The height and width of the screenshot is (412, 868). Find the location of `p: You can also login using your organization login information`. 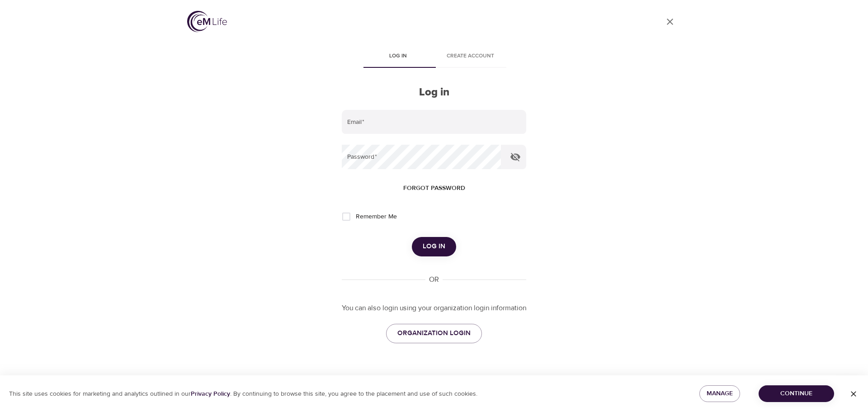

p: You can also login using your organization login information is located at coordinates (434, 308).